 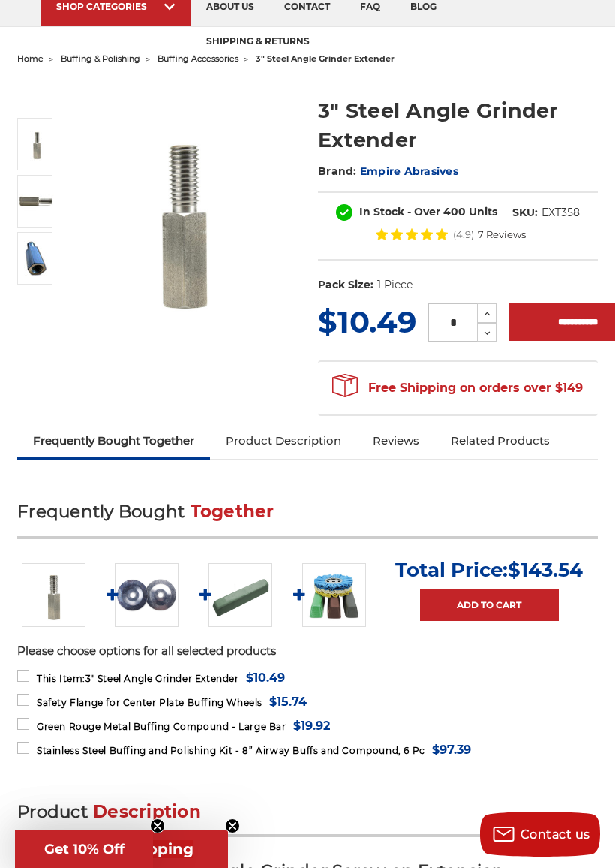 What do you see at coordinates (258, 42) in the screenshot?
I see `a: shipping & returns` at bounding box center [258, 42].